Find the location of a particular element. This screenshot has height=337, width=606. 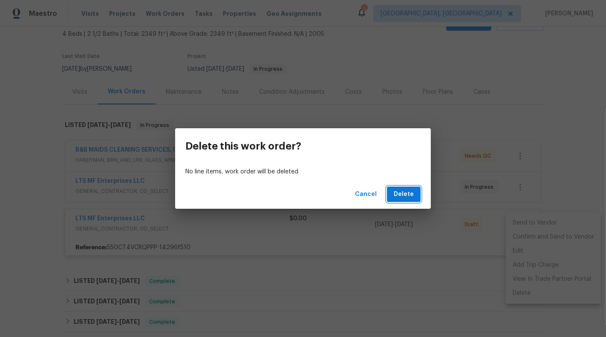

button: Cancel is located at coordinates (366, 194).